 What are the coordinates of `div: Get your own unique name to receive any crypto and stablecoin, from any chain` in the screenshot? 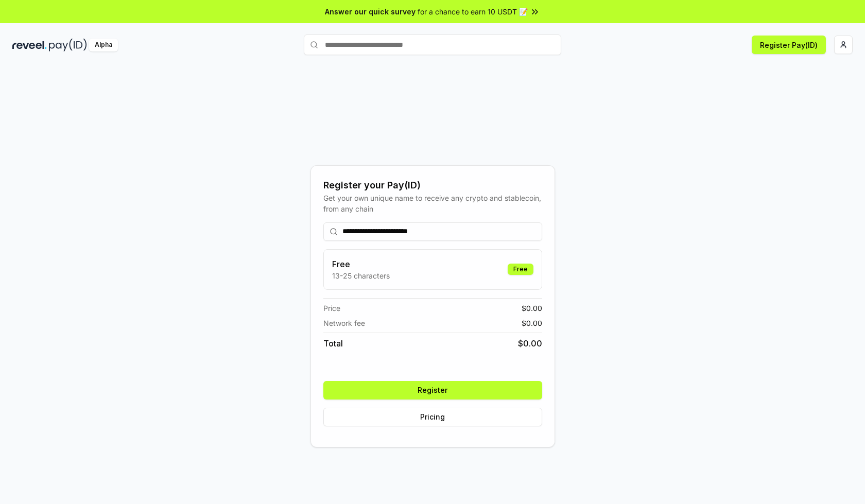 It's located at (432, 203).